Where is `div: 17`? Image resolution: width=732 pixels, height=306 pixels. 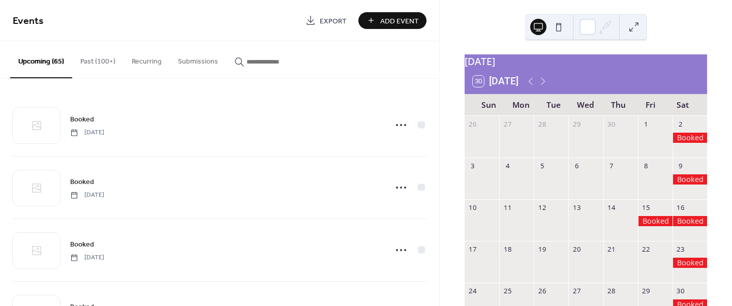
div: 17 is located at coordinates (473, 249).